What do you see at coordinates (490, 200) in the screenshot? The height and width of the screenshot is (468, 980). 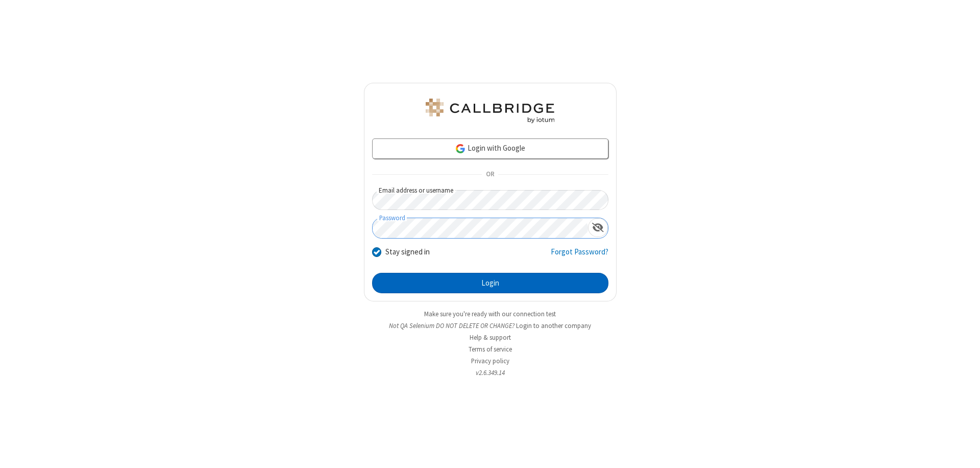 I see `input: Email address or username` at bounding box center [490, 200].